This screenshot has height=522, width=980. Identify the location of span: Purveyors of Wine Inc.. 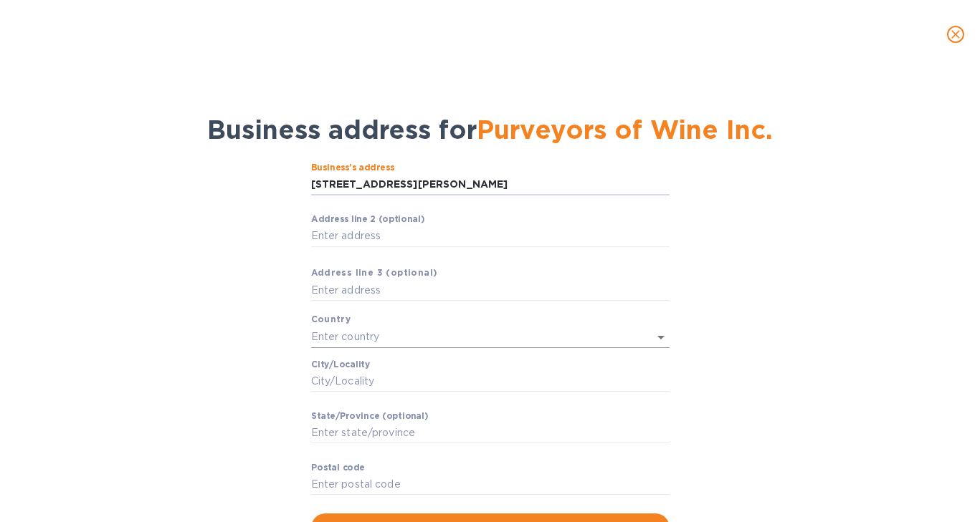
(624, 130).